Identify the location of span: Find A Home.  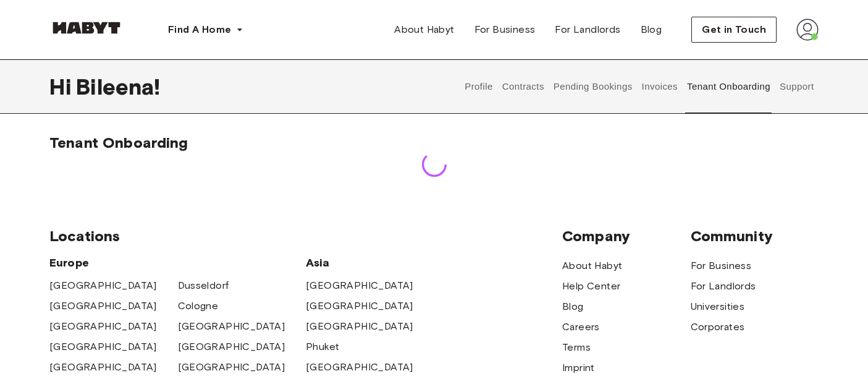
(199, 29).